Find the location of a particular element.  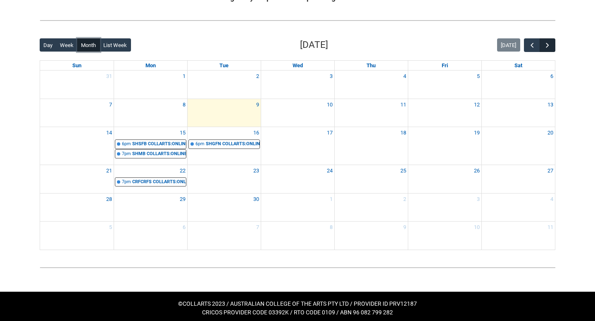

td: Go to September 16, 2025 is located at coordinates (224, 146).